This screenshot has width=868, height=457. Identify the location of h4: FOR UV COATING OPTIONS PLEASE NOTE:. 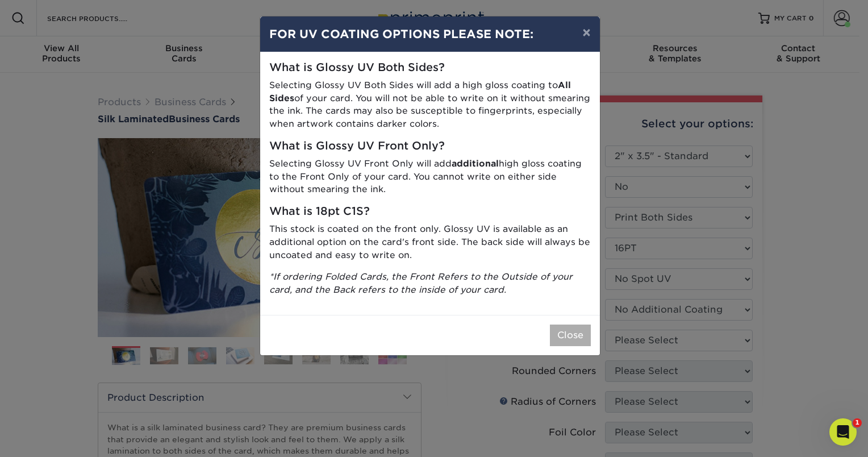
(430, 34).